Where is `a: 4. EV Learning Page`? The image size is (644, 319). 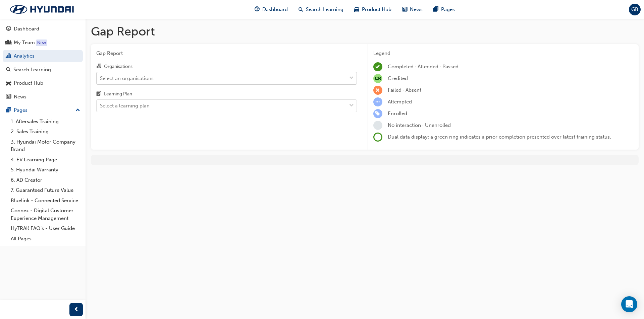 a: 4. EV Learning Page is located at coordinates (45, 160).